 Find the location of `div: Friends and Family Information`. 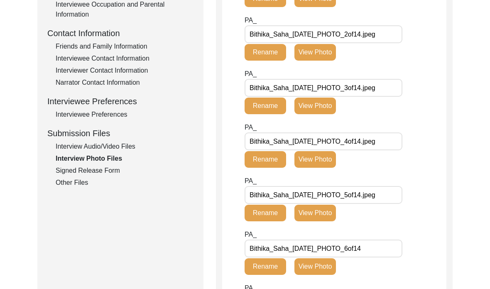

div: Friends and Family Information is located at coordinates (124, 46).